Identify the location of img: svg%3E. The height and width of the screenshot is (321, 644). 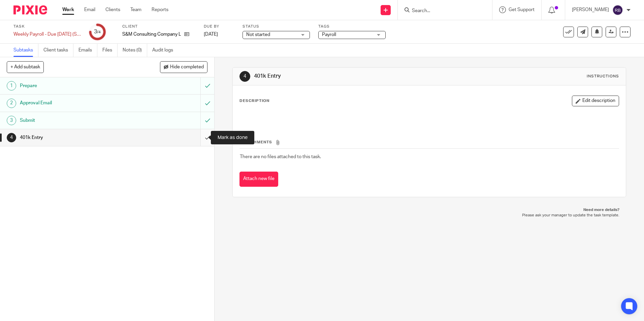
(618, 10).